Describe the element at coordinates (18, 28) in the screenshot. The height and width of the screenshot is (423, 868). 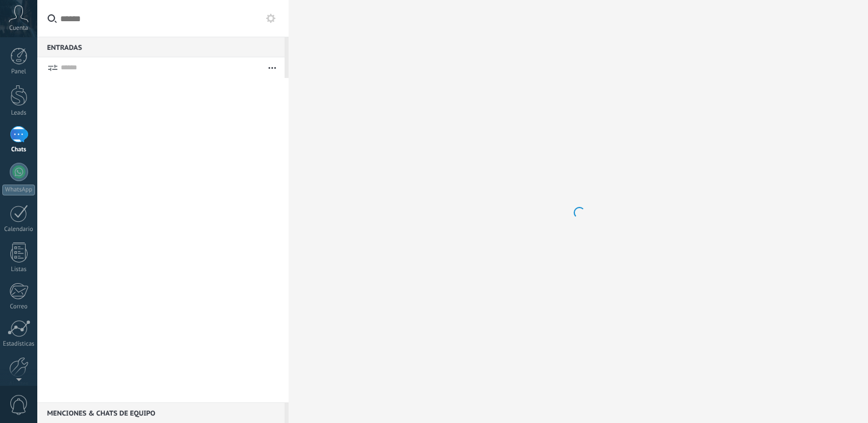
I see `span: Cuenta` at that location.